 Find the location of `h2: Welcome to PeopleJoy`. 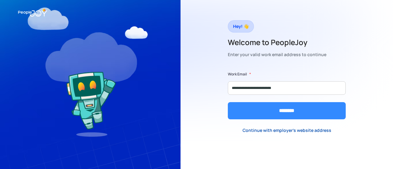

h2: Welcome to PeopleJoy is located at coordinates (277, 42).